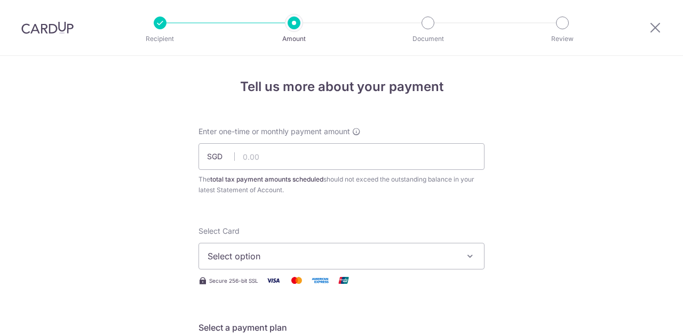 This screenshot has width=683, height=336. I want to click on p: Review, so click(562, 39).